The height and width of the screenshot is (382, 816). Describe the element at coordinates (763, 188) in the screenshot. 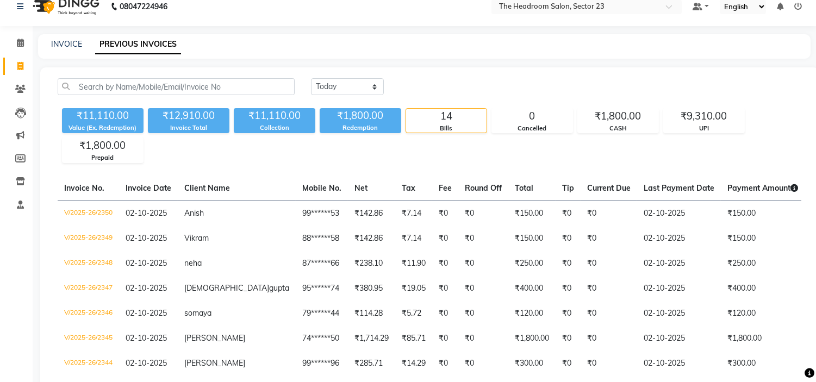

I see `span: Payment Amount` at that location.